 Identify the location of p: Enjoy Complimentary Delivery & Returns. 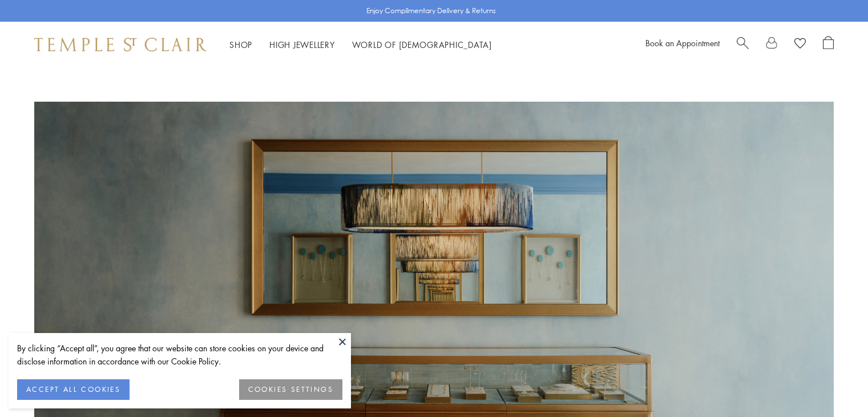
(431, 11).